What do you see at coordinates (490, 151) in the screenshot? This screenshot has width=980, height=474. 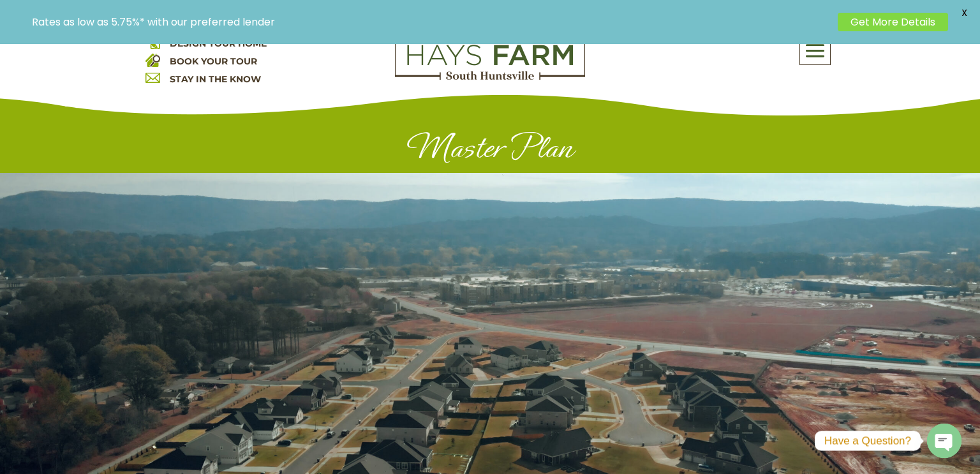 I see `h1: Master Plan` at bounding box center [490, 151].